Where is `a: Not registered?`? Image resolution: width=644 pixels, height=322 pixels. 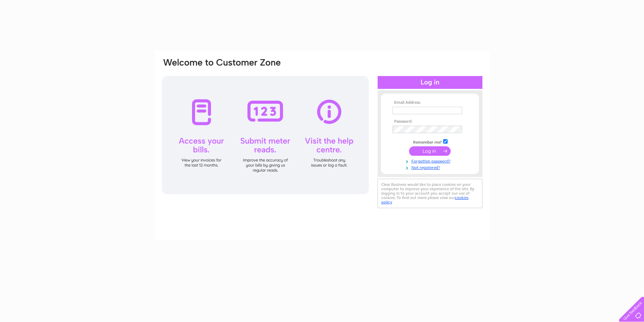
a: Not registered? is located at coordinates (431, 167).